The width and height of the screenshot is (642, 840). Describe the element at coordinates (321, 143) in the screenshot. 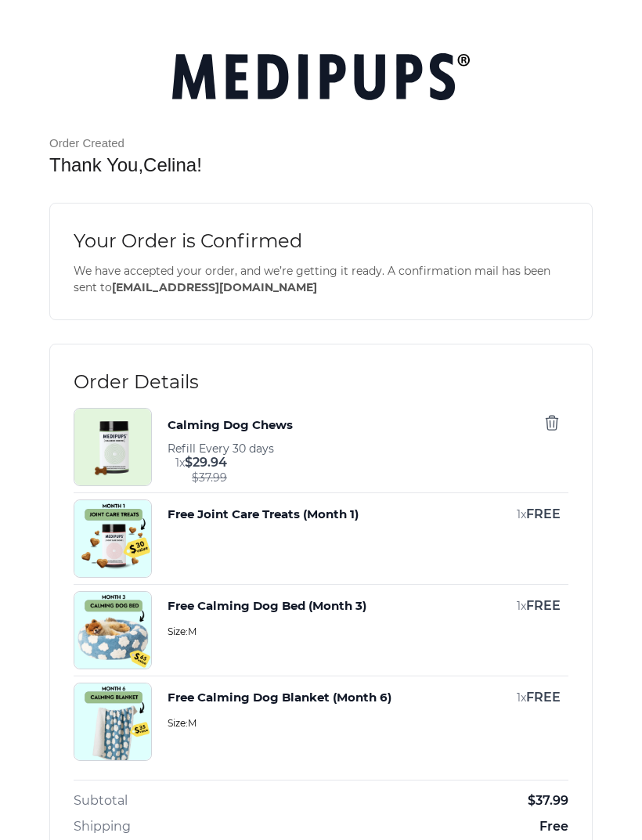

I see `span: Order Created` at that location.